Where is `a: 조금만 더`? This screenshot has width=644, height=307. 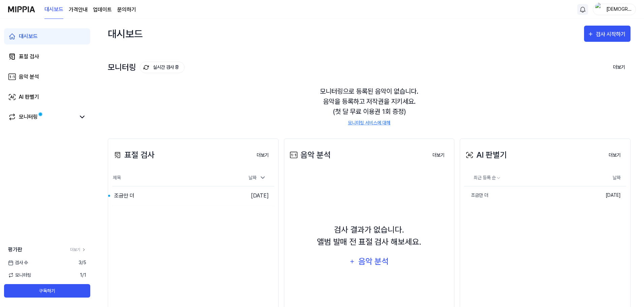
a: 조금만 더 is located at coordinates (525, 195).